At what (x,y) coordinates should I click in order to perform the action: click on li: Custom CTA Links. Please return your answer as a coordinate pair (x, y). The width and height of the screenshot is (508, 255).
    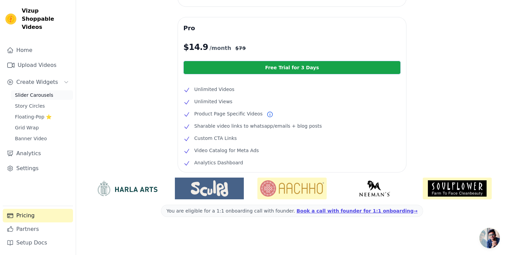
    Looking at the image, I should click on (292, 138).